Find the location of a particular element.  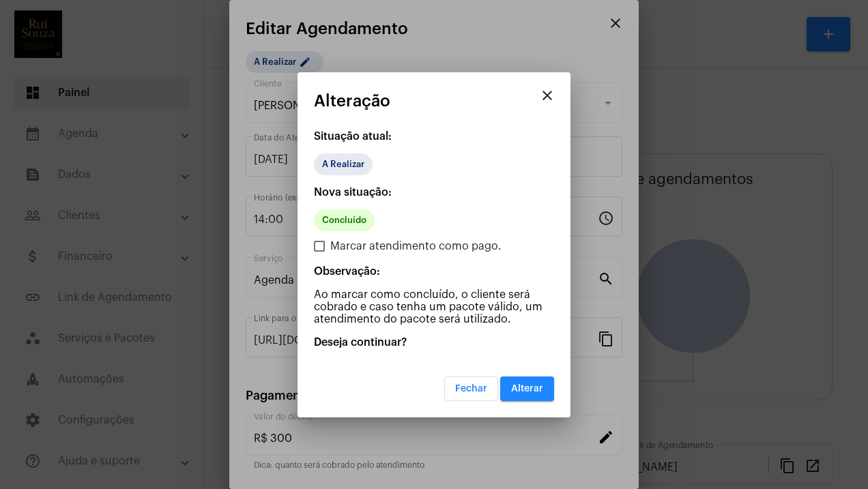

button: Alterar is located at coordinates (527, 389).